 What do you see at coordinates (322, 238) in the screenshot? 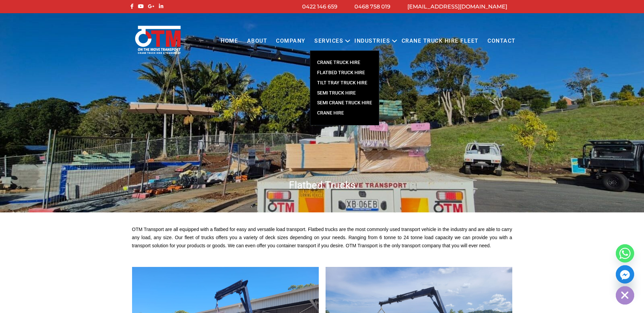
I see `p: OTM Transport are all equipped with a flatbed for easy and versatile load transport. Flatbed truc...` at bounding box center [322, 238].